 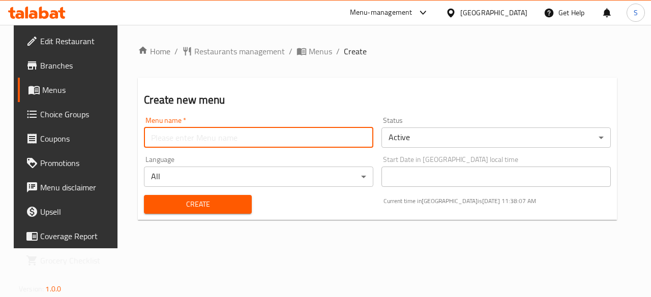 What do you see at coordinates (77, 163) in the screenshot?
I see `span: Promotions` at bounding box center [77, 163].